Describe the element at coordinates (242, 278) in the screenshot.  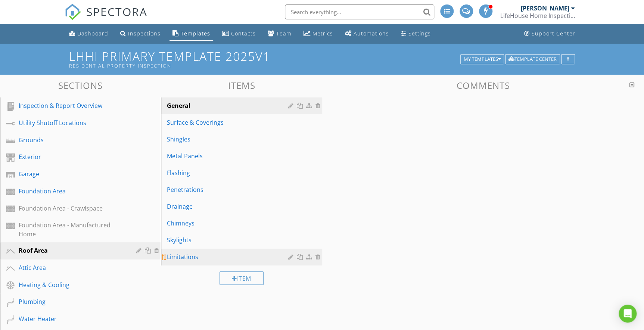
I see `div: Item` at that location.